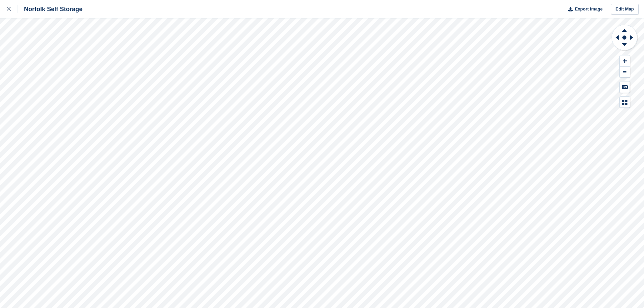 This screenshot has width=644, height=308. Describe the element at coordinates (624, 72) in the screenshot. I see `button: Zoom Out` at that location.